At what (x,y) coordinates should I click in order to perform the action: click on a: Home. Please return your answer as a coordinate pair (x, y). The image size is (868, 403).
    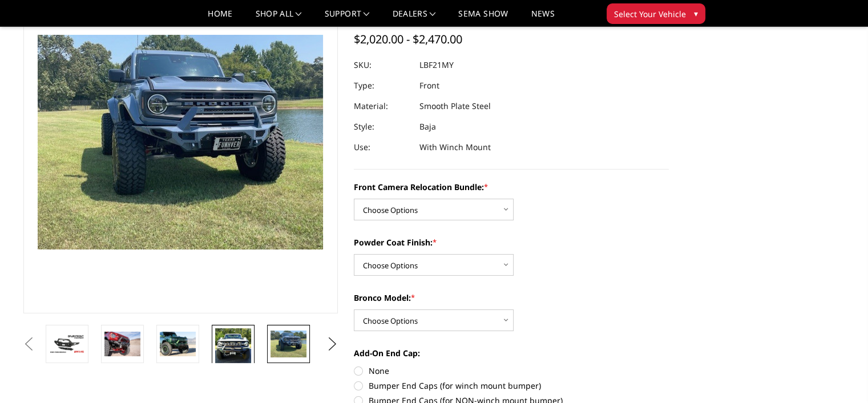
    Looking at the image, I should click on (220, 18).